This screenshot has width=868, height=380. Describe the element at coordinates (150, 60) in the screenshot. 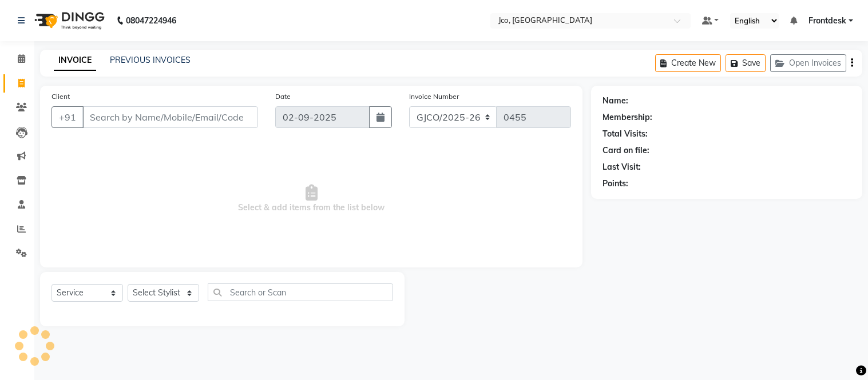

I see `a: PREVIOUS INVOICES` at that location.